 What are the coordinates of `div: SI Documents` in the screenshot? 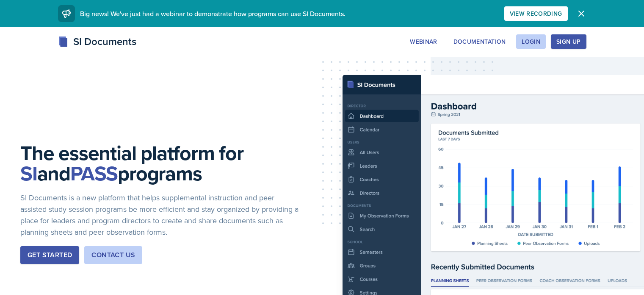 It's located at (97, 42).